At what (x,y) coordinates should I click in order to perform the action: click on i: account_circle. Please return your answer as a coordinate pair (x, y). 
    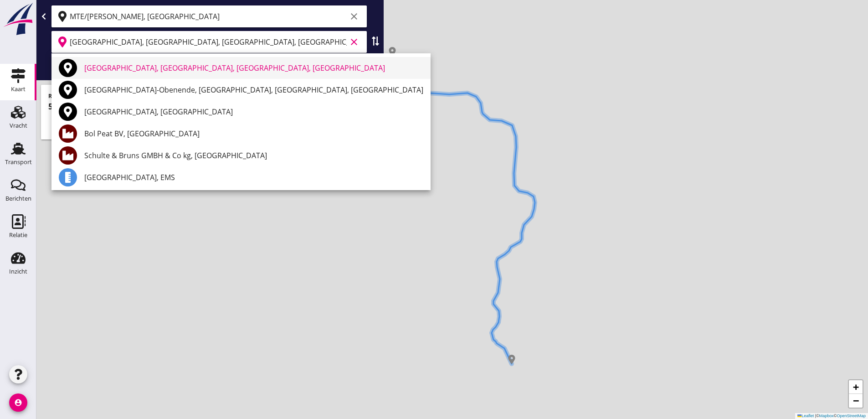
    Looking at the image, I should click on (18, 402).